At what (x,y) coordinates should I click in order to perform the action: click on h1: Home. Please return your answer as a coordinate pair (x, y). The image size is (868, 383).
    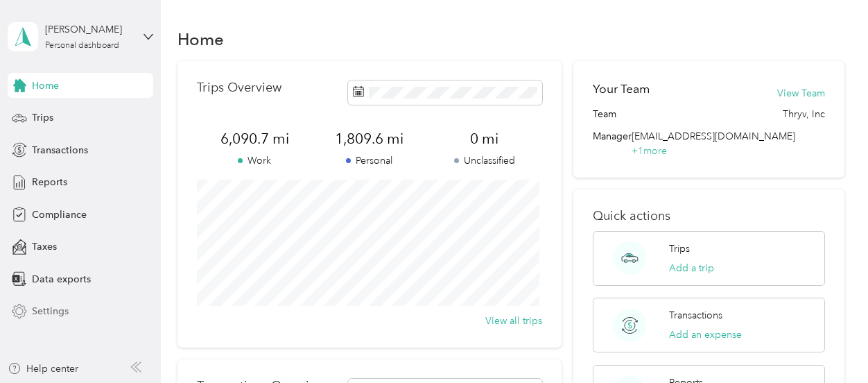
    Looking at the image, I should click on (201, 39).